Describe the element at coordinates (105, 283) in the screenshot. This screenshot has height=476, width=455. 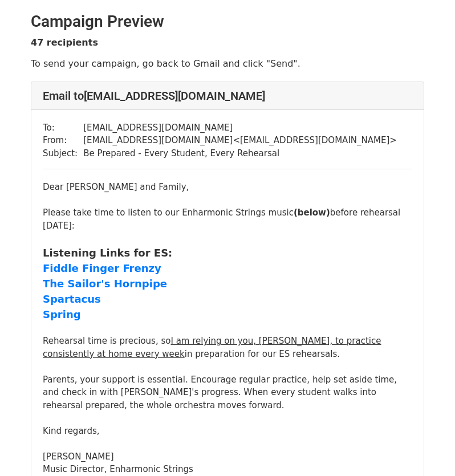
I see `b: The Sailor's Hornpipe` at that location.